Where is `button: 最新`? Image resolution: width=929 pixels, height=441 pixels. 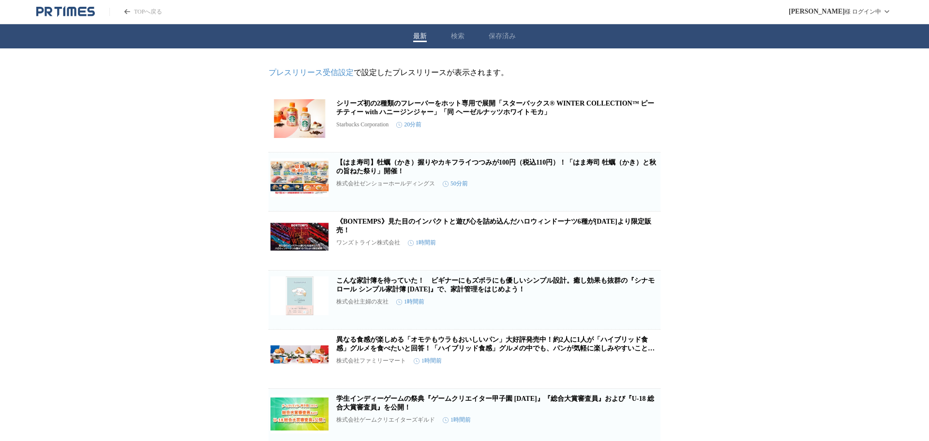
button: 最新 is located at coordinates (420, 36).